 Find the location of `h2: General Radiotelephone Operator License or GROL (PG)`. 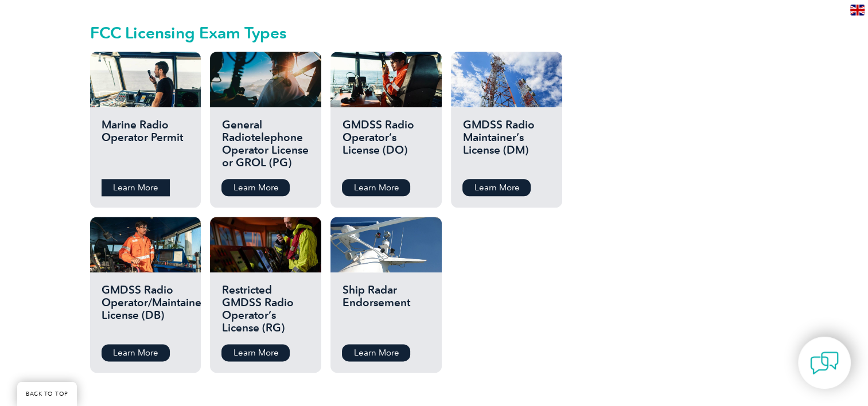

h2: General Radiotelephone Operator License or GROL (PG) is located at coordinates (265, 144).